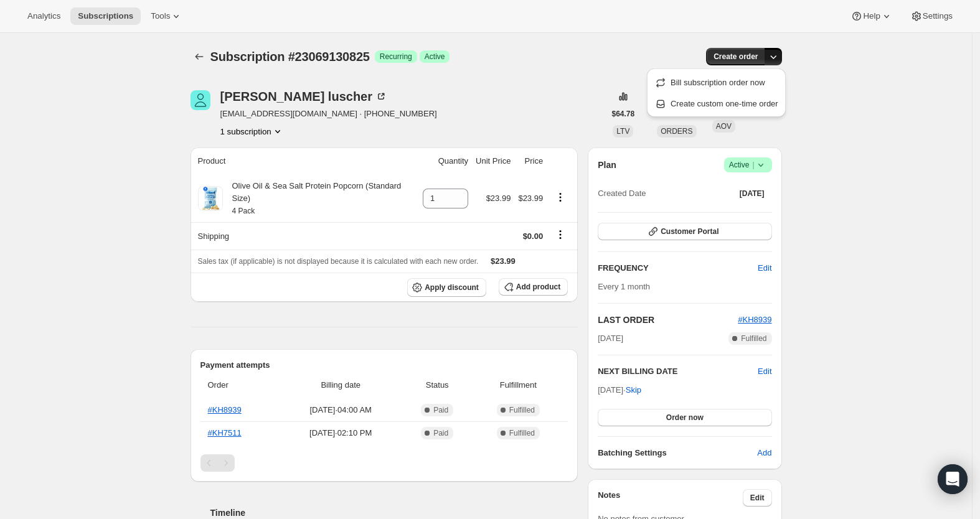  What do you see at coordinates (384, 366) in the screenshot?
I see `h2: Payment attempts` at bounding box center [384, 366].